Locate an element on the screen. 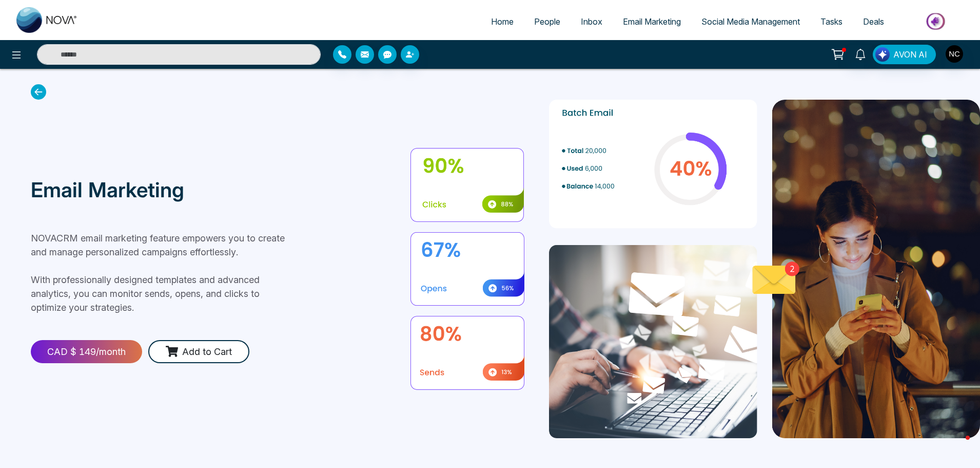  img: file not found is located at coordinates (696, 268).